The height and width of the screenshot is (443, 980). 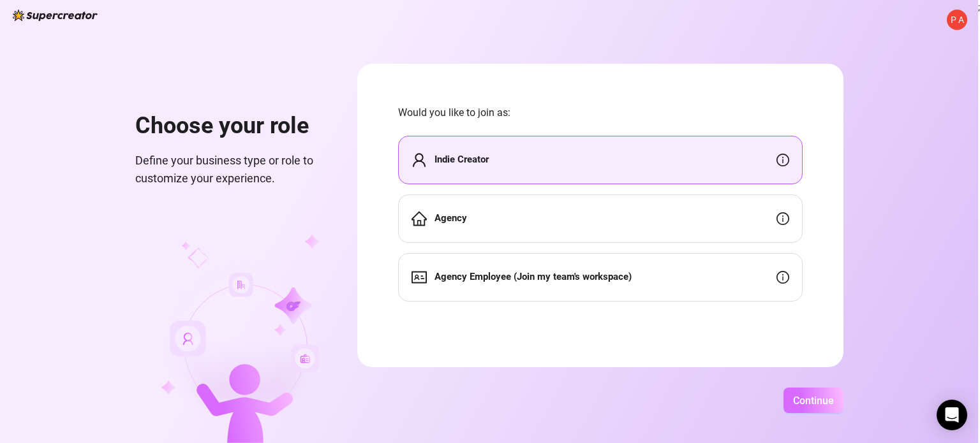 I want to click on span: user, so click(x=419, y=160).